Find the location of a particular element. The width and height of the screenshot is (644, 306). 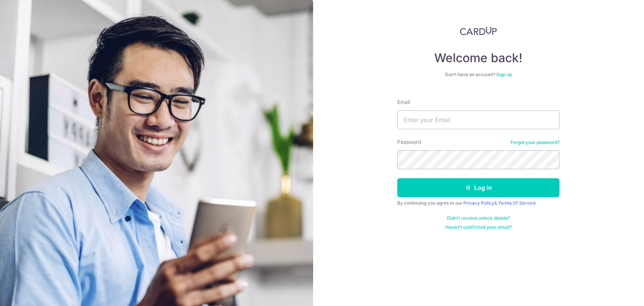

a: Privacy Policy is located at coordinates (479, 203).